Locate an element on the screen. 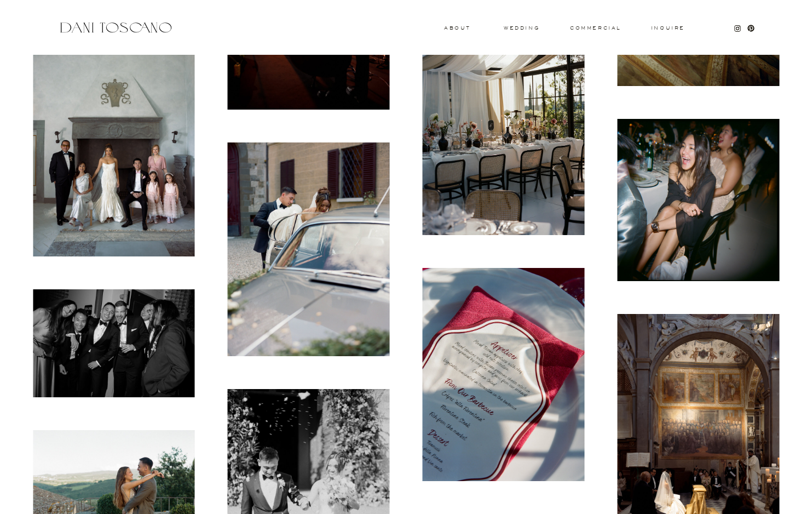 The image size is (812, 514). a: Inquire is located at coordinates (668, 29).